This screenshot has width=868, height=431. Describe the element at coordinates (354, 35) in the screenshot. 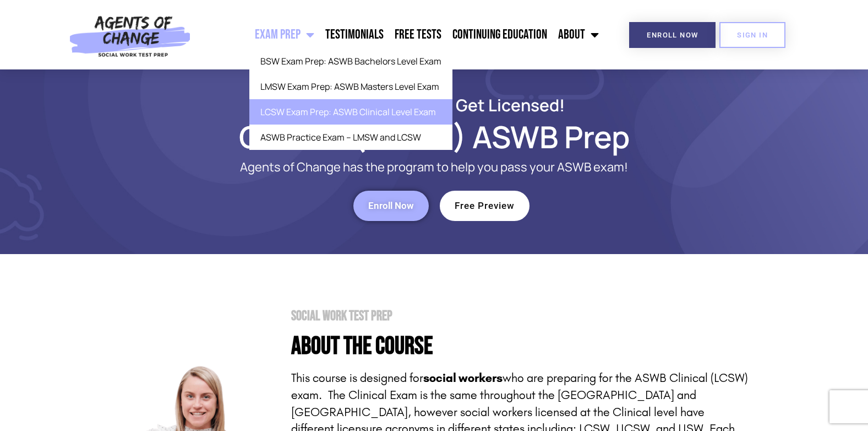

I see `a: Testimonials` at that location.